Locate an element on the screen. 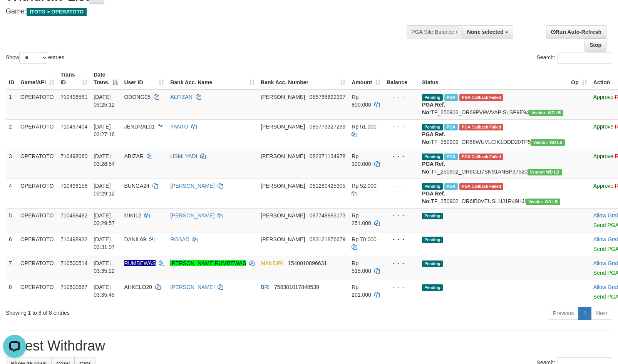 This screenshot has height=364, width=618. td: TF_250902_OR68WUVLCIK1DDD20TP5 is located at coordinates (493, 134).